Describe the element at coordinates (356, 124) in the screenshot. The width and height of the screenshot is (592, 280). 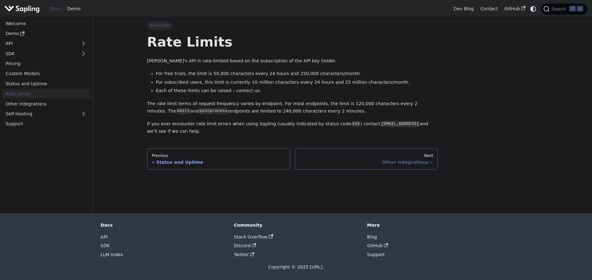
I see `code: 429` at that location.